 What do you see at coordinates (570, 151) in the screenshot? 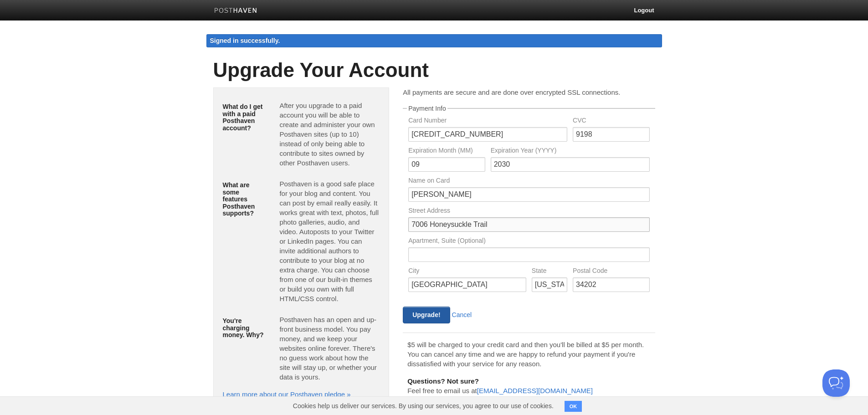
I see `label: Expiration Year (YYYY)` at bounding box center [570, 151].